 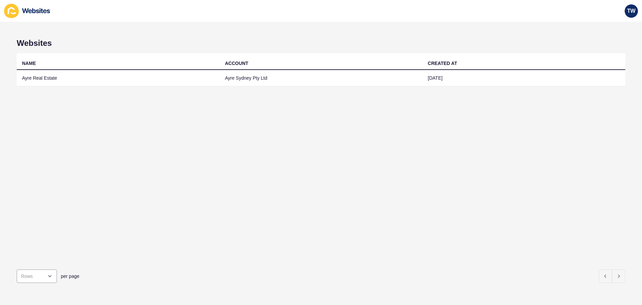 I want to click on div: open menu, so click(x=37, y=276).